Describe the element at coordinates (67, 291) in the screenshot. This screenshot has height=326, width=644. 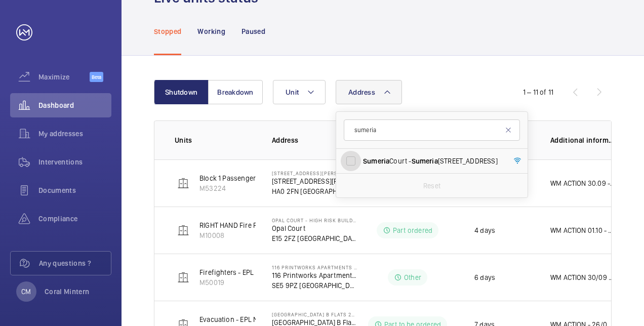
I see `p: Coral Mintern` at that location.